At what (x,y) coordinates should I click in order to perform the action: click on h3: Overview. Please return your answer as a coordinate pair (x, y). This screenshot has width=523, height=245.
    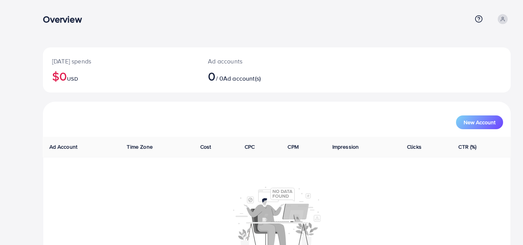
    Looking at the image, I should click on (65, 19).